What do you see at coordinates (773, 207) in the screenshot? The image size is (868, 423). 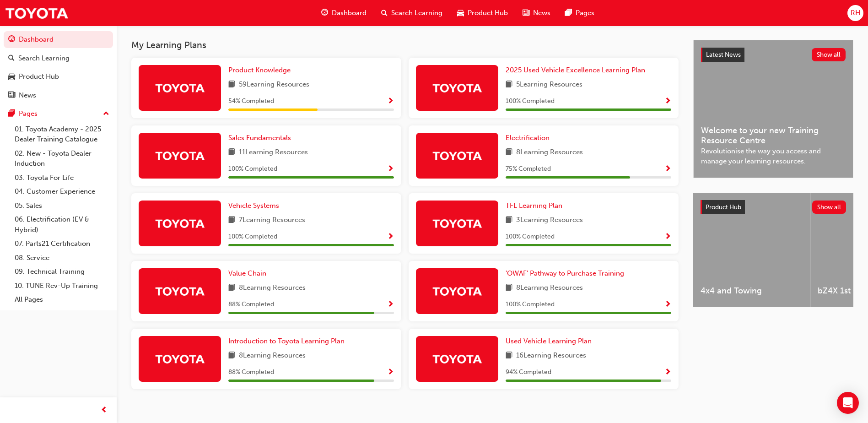 I see `a: Product HubShow all` at bounding box center [773, 207].